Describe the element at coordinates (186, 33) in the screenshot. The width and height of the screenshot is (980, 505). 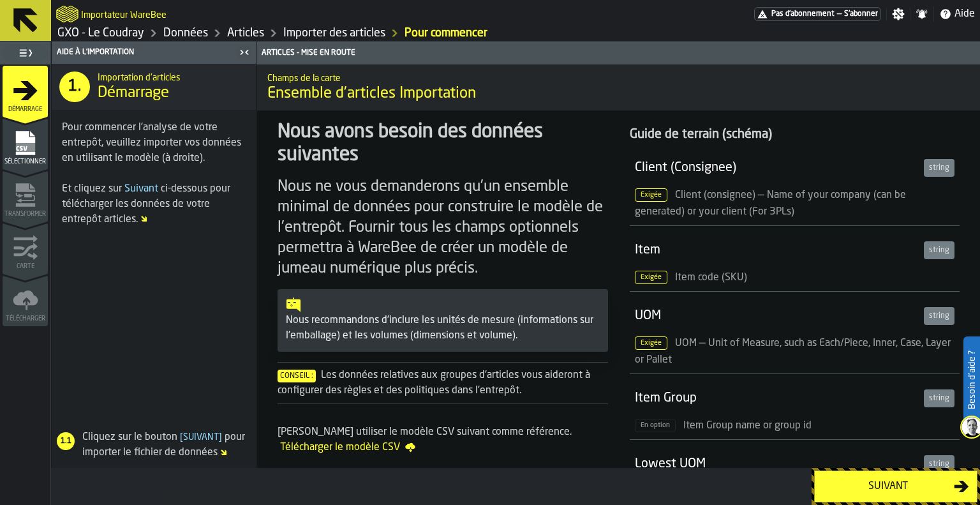
I see `a: link-to-/wh/i/efd9e906-5eb9-41af-aac9-d3e075764b8d/data` at that location.